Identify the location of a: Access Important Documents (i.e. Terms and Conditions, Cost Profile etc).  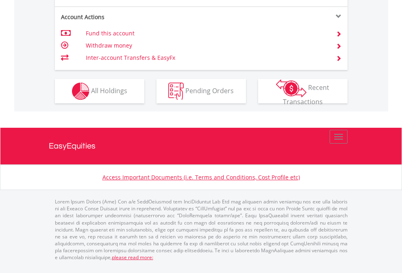
(201, 177).